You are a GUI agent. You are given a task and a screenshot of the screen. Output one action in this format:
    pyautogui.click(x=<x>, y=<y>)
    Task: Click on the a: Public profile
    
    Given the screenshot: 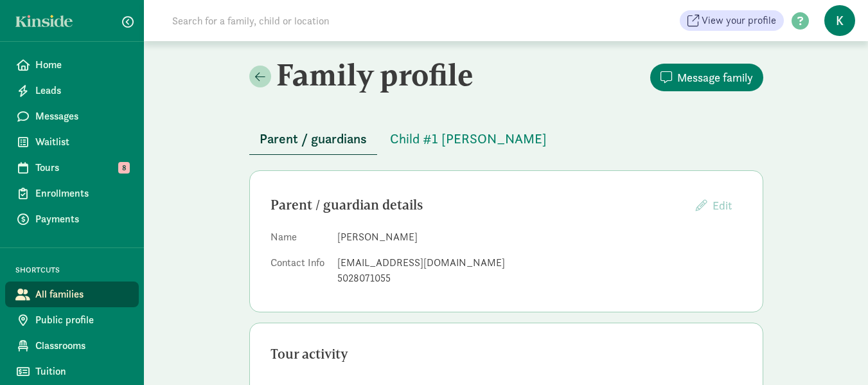 What is the action you would take?
    pyautogui.click(x=72, y=320)
    